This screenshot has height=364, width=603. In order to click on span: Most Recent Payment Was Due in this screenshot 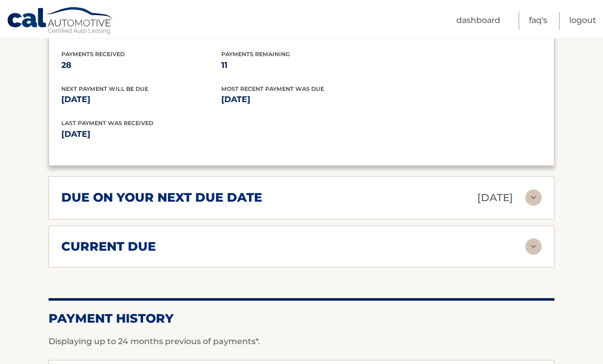, I will do `click(272, 89)`.